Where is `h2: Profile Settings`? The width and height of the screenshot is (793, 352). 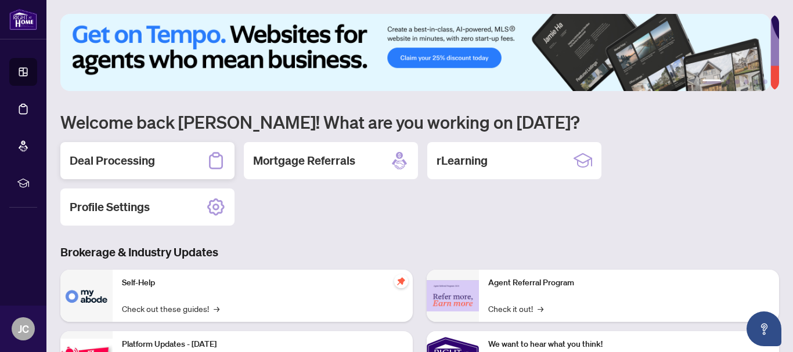
h2: Profile Settings is located at coordinates (110, 207).